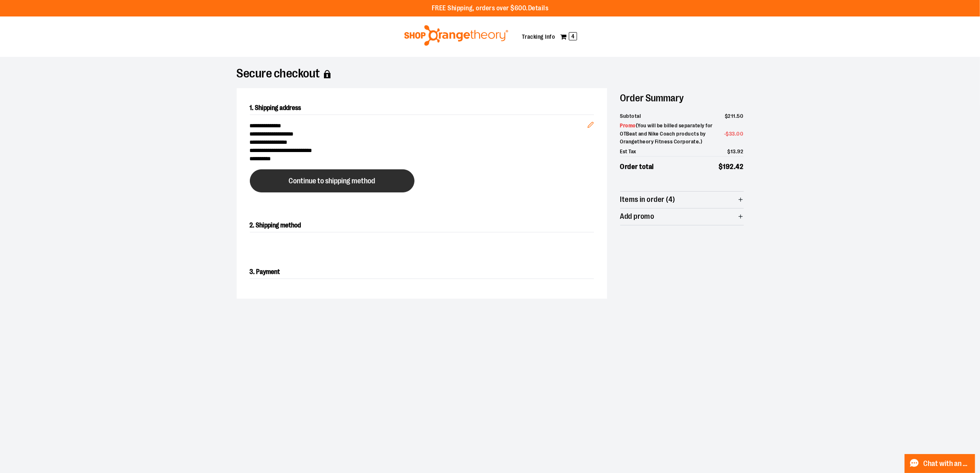 This screenshot has height=473, width=980. I want to click on span: 13, so click(733, 151).